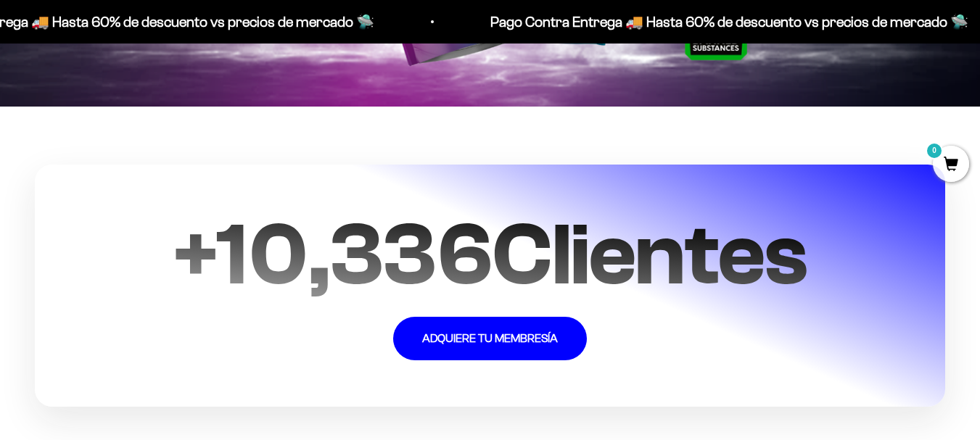 Image resolution: width=980 pixels, height=440 pixels. Describe the element at coordinates (951, 166) in the screenshot. I see `a: 0` at that location.